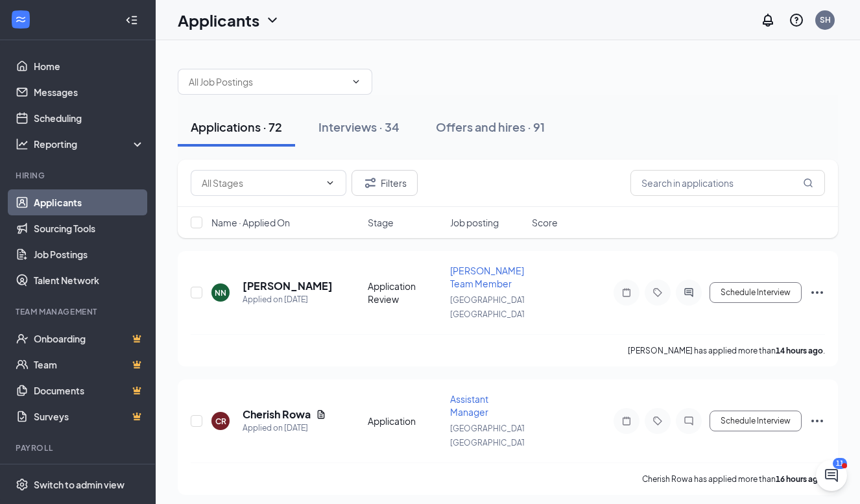 The image size is (860, 504). What do you see at coordinates (689, 420) in the screenshot?
I see `svg: ChatInactive` at bounding box center [689, 420].